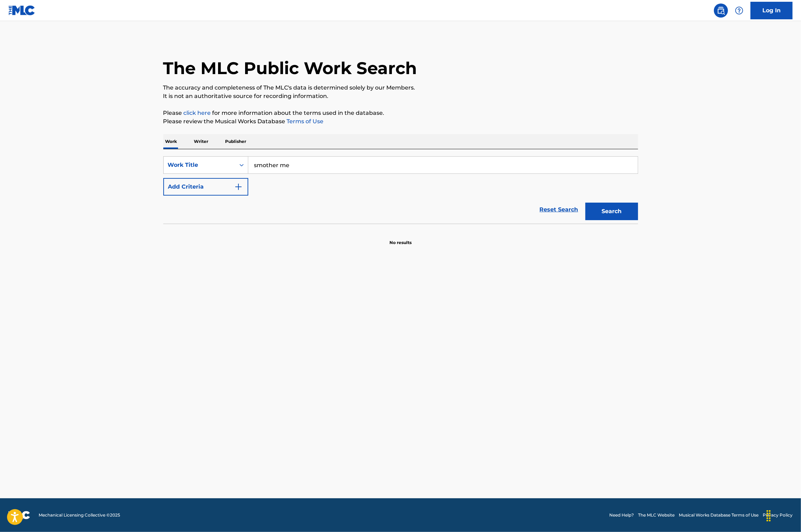 This screenshot has height=532, width=801. Describe the element at coordinates (201, 141) in the screenshot. I see `p: Writer` at that location.